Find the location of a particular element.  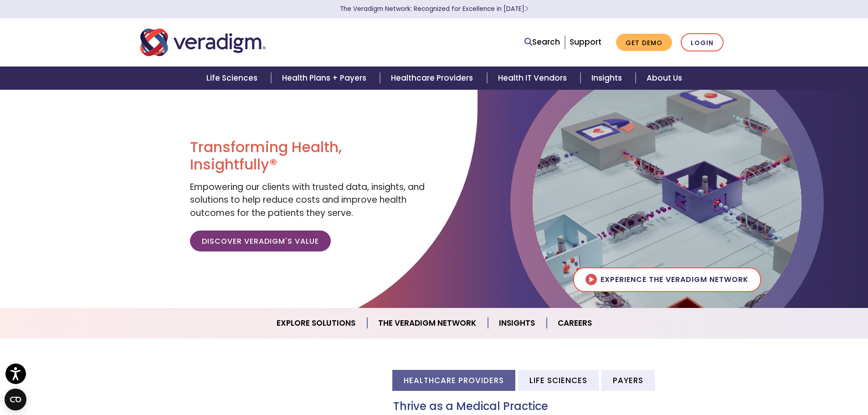

li: Life Sciences is located at coordinates (558, 380).